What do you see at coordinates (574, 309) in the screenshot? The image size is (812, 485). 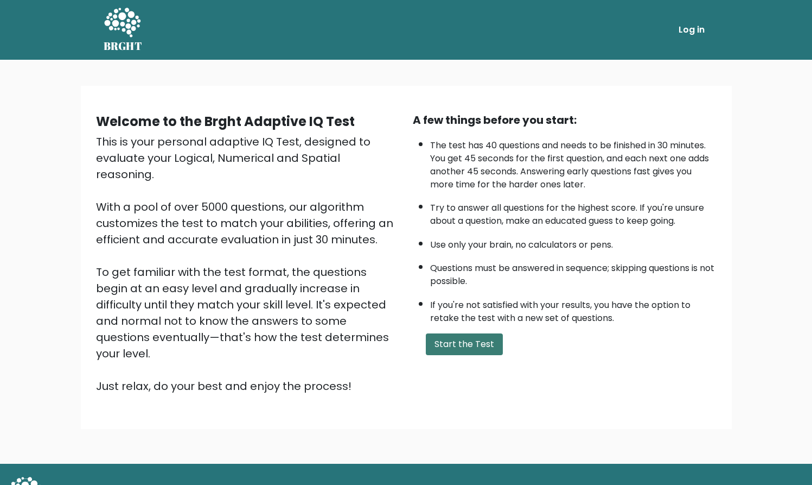 I see `li: If you're not satisfied with your results, you have the option to retake the test with a new set ...` at bounding box center [574, 309].